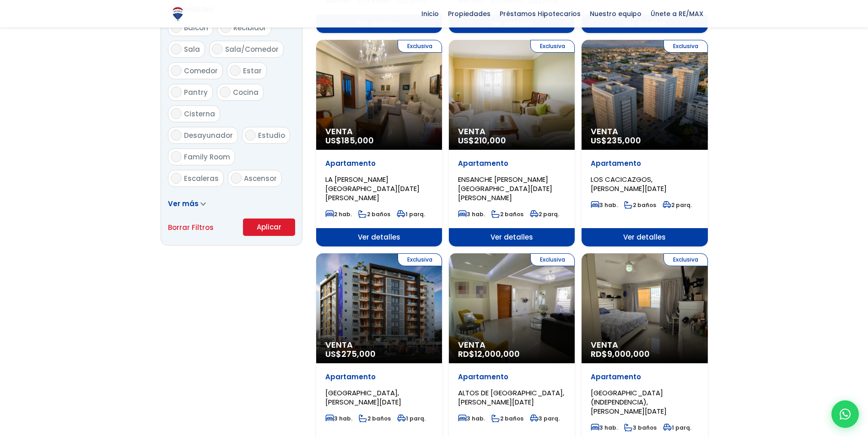  What do you see at coordinates (207, 156) in the screenshot?
I see `span: Family Room` at bounding box center [207, 156].